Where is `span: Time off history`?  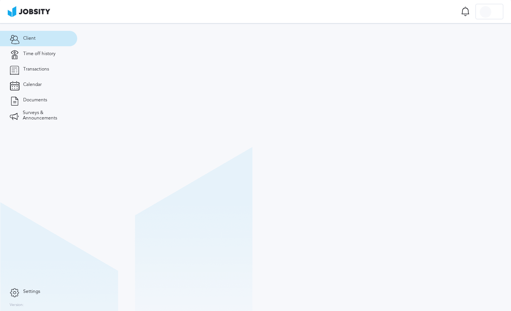 span: Time off history is located at coordinates (39, 54).